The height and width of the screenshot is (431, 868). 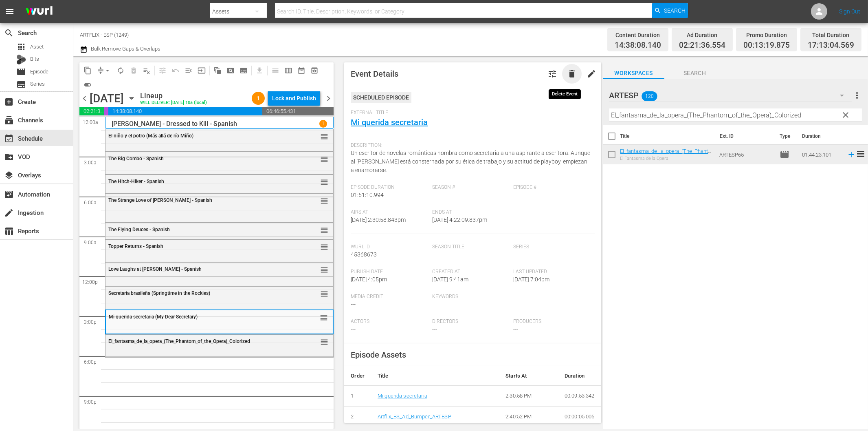 I want to click on span: arrow_drop_down, so click(x=108, y=70).